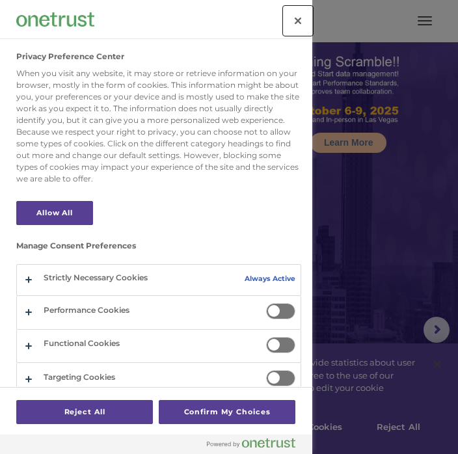 This screenshot has height=454, width=458. I want to click on button: Allow All, so click(55, 213).